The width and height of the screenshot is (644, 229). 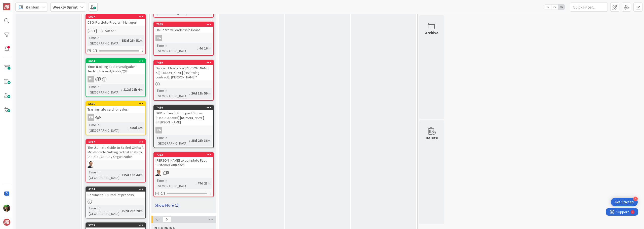 What do you see at coordinates (132, 41) in the screenshot?
I see `div: 153d 23h 51m` at bounding box center [132, 41].